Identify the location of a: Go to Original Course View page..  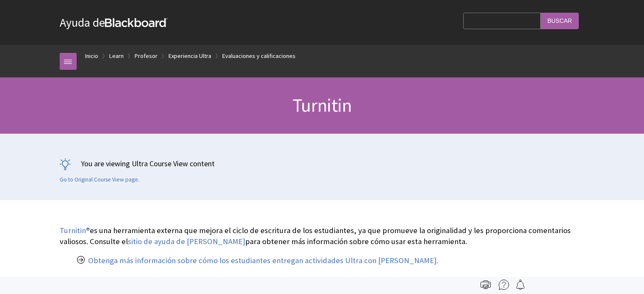
(99, 180).